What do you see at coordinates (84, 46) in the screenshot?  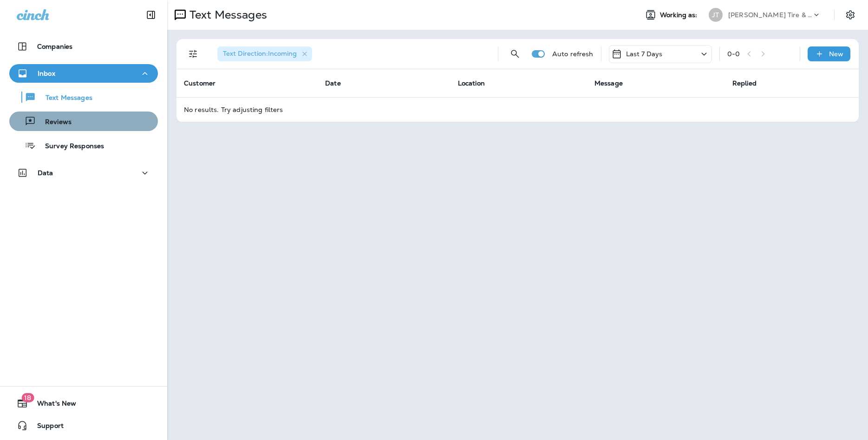 I see `button: Companies` at bounding box center [84, 46].